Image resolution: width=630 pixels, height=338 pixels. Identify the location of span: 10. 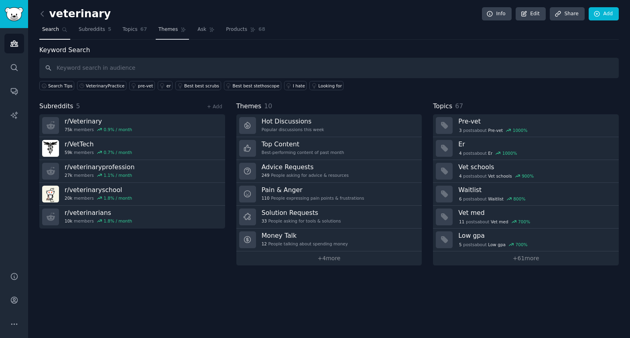
(268, 106).